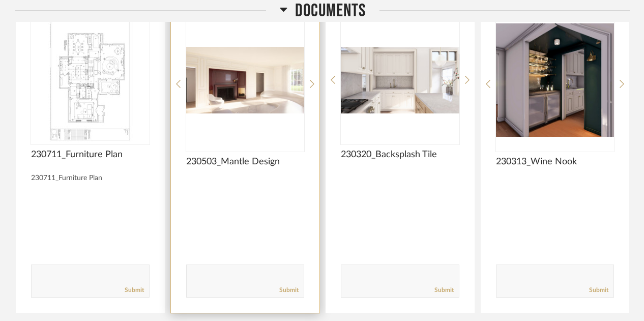 The width and height of the screenshot is (644, 321). I want to click on span: 230320_Backsplash Tile, so click(400, 155).